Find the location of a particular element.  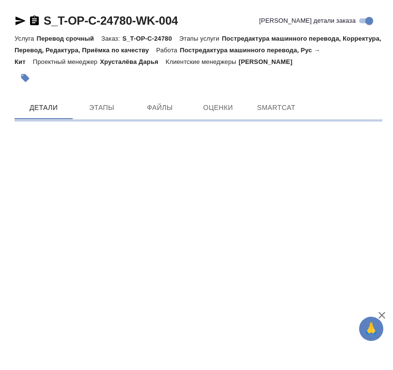

p: Услуга is located at coordinates (25, 38).